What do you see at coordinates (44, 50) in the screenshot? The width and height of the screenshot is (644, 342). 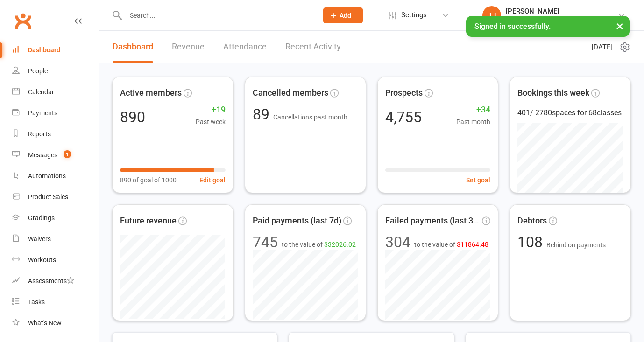 I see `div: Dashboard` at bounding box center [44, 50].